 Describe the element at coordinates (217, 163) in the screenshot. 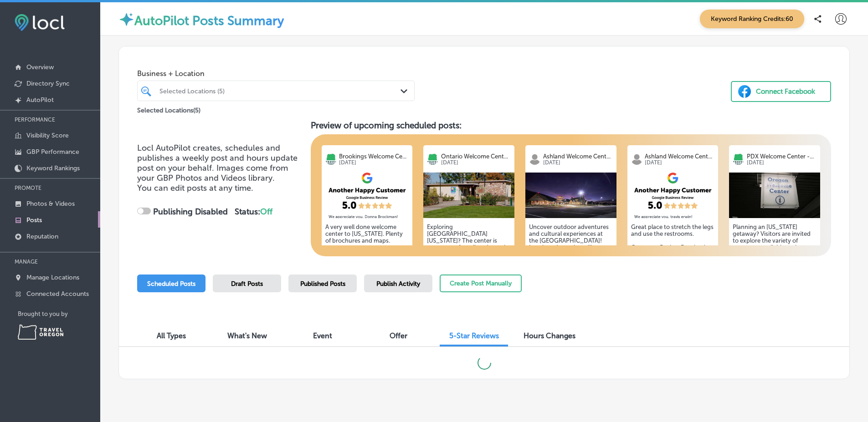

I see `span: Locl AutoPilot creates, schedules and publishes a weekly post and hours update post on your behal...` at that location.